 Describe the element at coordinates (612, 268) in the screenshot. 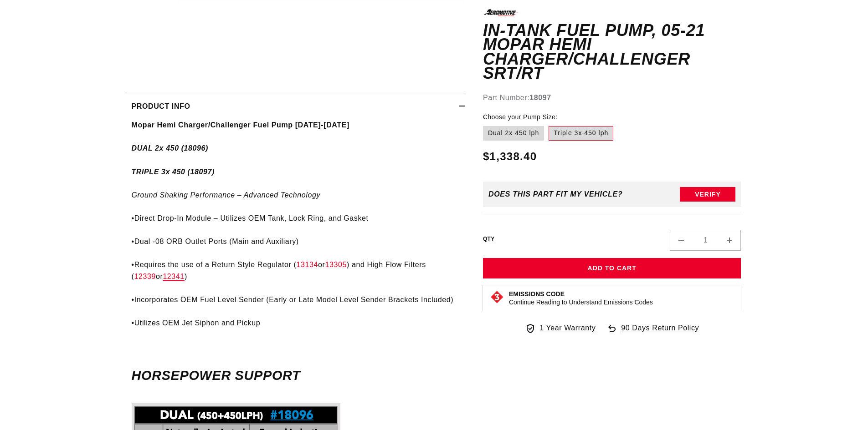

I see `button: Add to Cart` at that location.